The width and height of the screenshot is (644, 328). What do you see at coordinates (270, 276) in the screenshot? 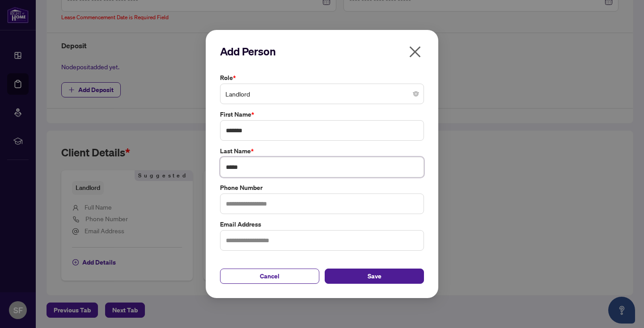
I see `span: Cancel` at bounding box center [270, 276].